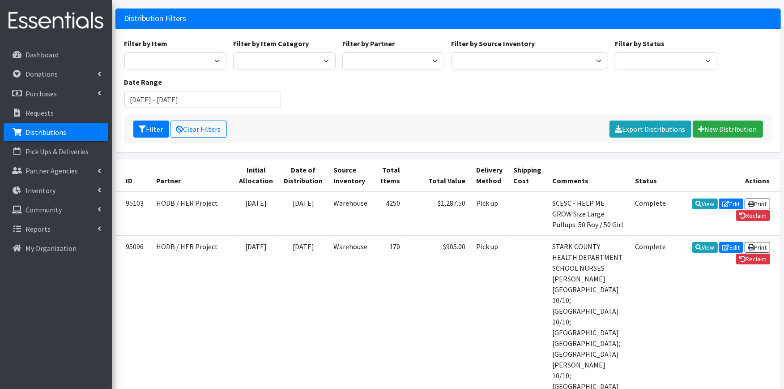 This screenshot has width=784, height=389. What do you see at coordinates (351, 214) in the screenshot?
I see `td: Warehouse` at bounding box center [351, 214].